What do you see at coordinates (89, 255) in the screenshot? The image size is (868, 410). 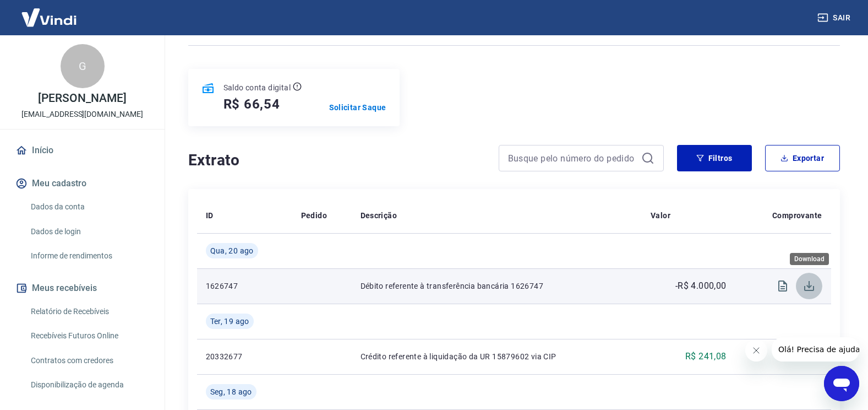 I see `a: Informe de rendimentos` at bounding box center [89, 255].